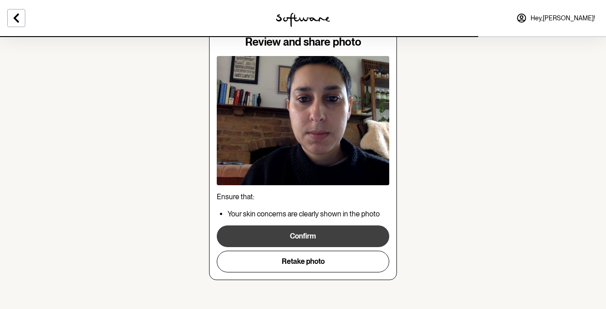 This screenshot has height=309, width=606. What do you see at coordinates (303, 236) in the screenshot?
I see `button: Confirm` at bounding box center [303, 236].